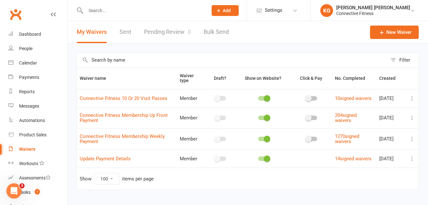 The image size is (428, 205). Describe the element at coordinates (38, 106) in the screenshot. I see `a: Messages` at that location.